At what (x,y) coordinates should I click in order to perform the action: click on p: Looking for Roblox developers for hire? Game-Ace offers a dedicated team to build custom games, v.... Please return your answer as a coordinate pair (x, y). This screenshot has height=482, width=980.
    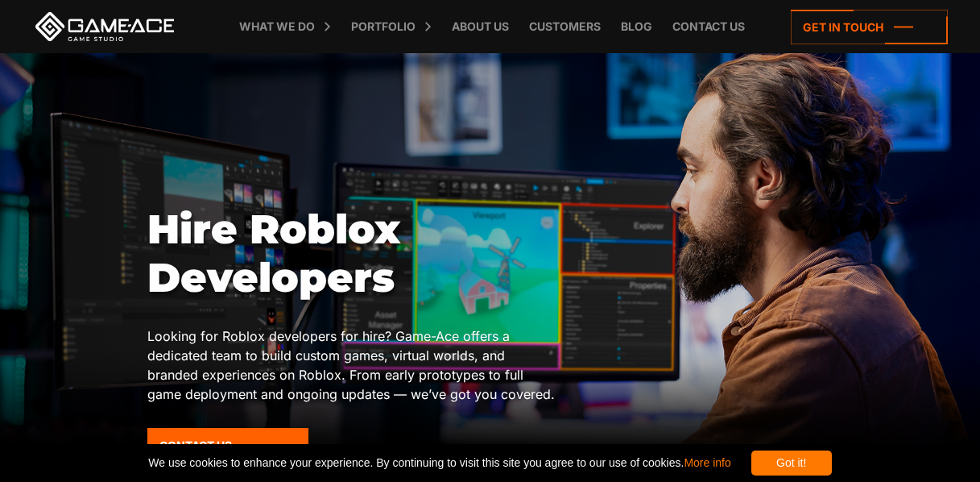
    Looking at the image, I should click on (353, 365).